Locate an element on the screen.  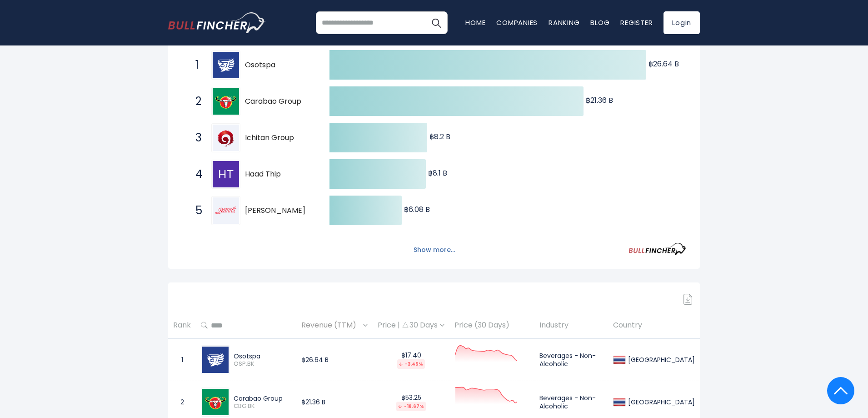
div: -18.67% is located at coordinates (411, 406).